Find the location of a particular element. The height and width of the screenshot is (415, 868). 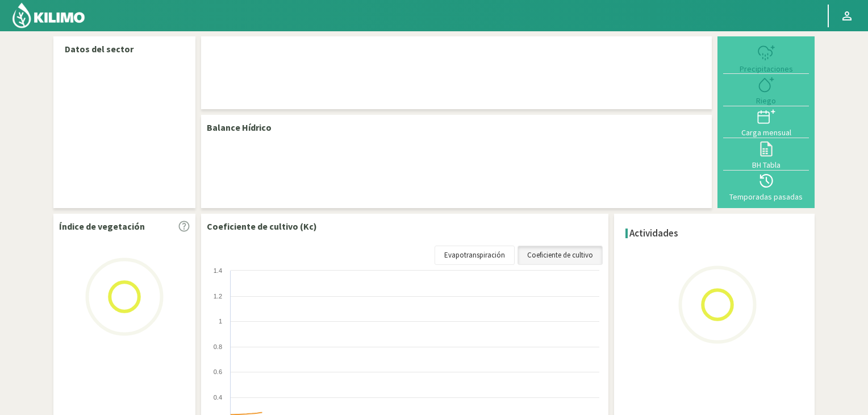

button: BH Tabla is located at coordinates (766, 154).